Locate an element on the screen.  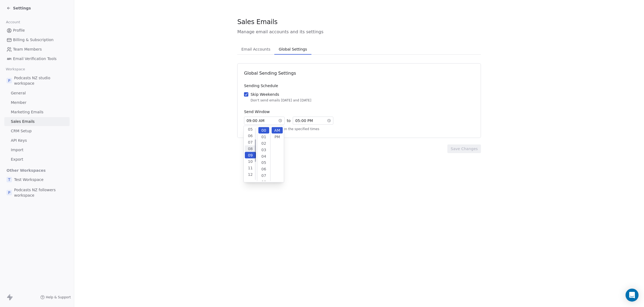
span: Test Workspace is located at coordinates (29, 180).